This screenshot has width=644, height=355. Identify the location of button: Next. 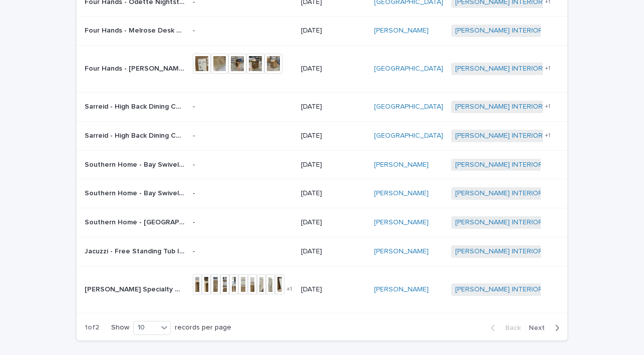
(546, 328).